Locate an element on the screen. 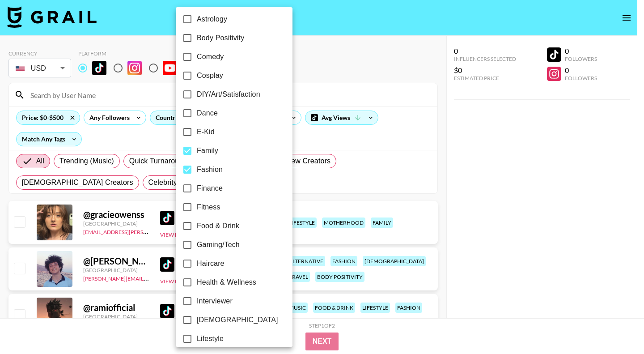  span: Fashion is located at coordinates (210, 170).